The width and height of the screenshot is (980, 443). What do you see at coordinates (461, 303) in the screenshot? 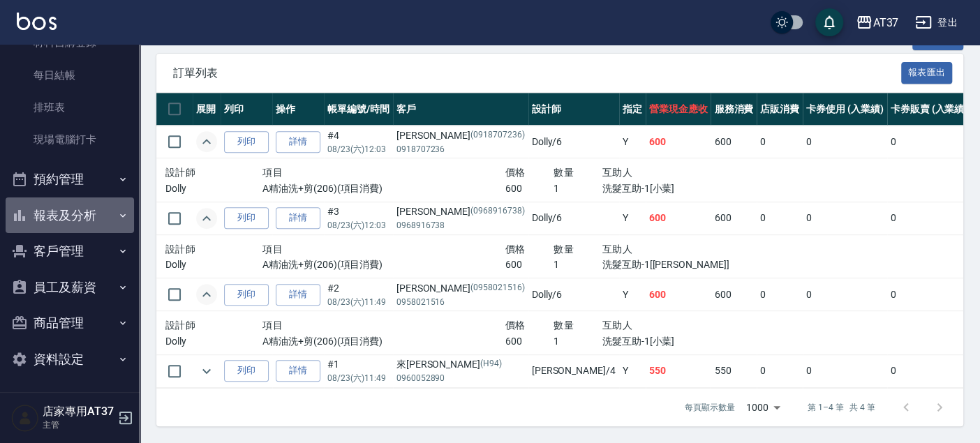
I see `p: 0958021516` at bounding box center [461, 303].